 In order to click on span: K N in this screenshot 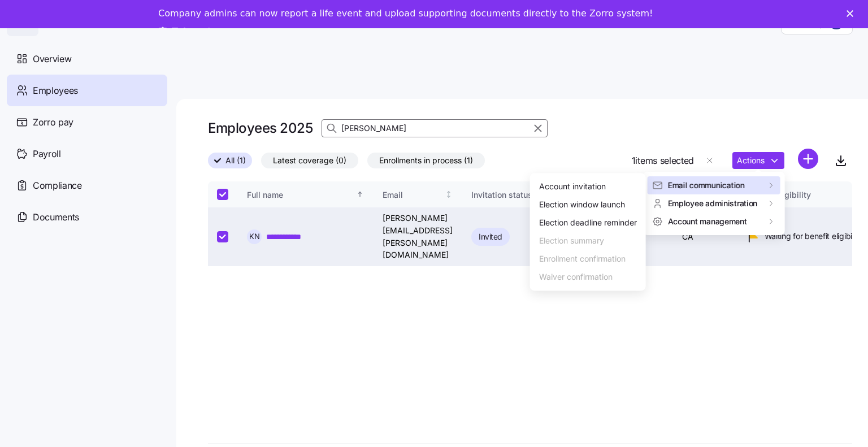, I will do `click(254, 236)`.